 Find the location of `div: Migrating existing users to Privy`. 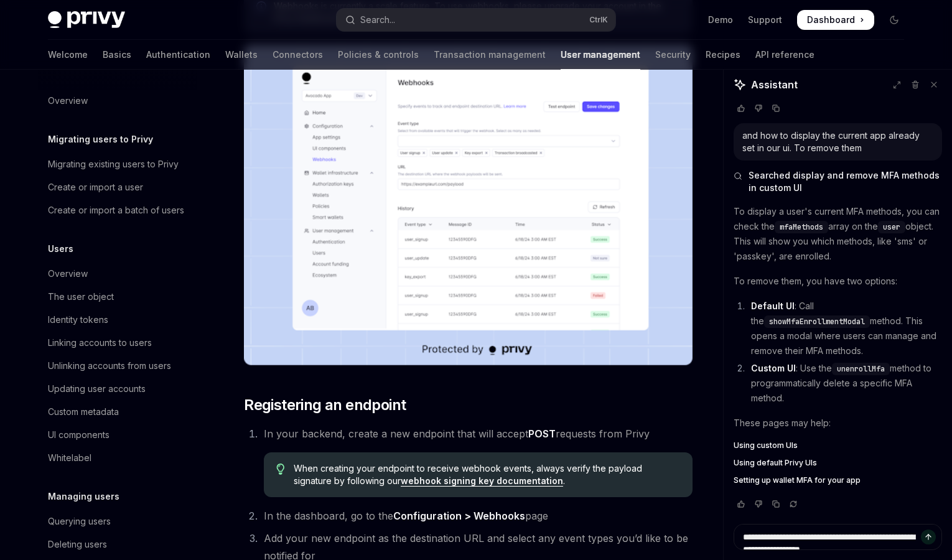

div: Migrating existing users to Privy is located at coordinates (113, 164).